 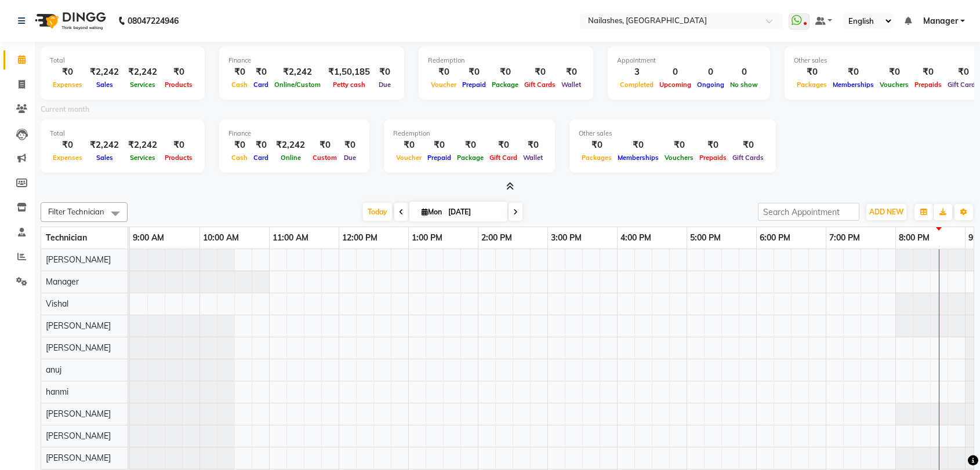 I want to click on span: No show, so click(x=744, y=85).